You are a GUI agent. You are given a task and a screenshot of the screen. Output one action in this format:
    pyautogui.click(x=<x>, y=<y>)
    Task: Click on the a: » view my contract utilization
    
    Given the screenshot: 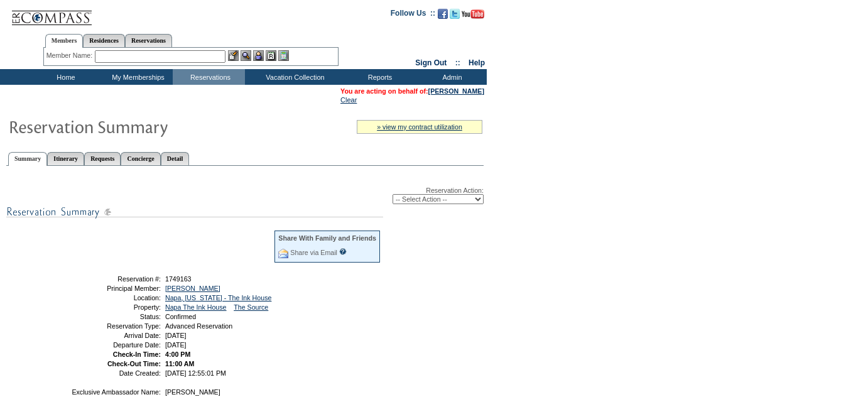 What is the action you would take?
    pyautogui.click(x=420, y=127)
    